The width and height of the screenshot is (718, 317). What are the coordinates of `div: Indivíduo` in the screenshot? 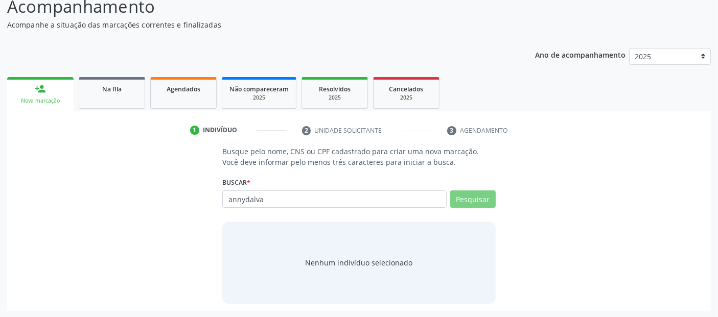 It's located at (220, 130).